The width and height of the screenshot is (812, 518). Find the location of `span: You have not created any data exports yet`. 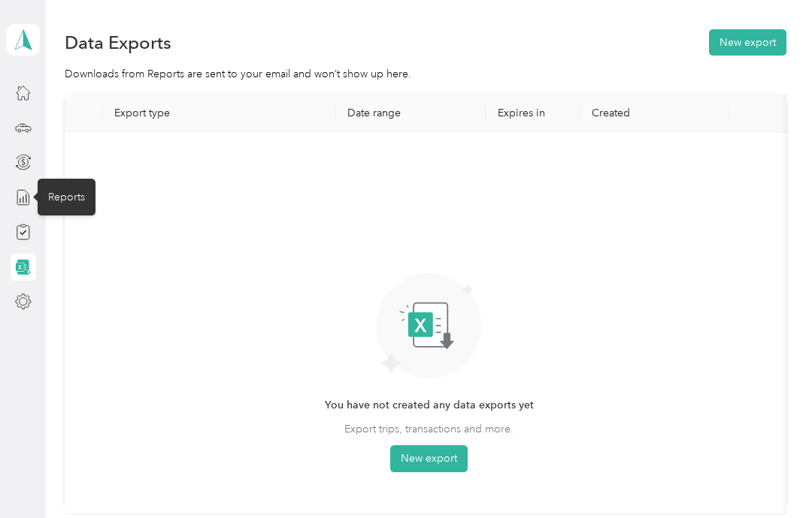

span: You have not created any data exports yet is located at coordinates (429, 406).